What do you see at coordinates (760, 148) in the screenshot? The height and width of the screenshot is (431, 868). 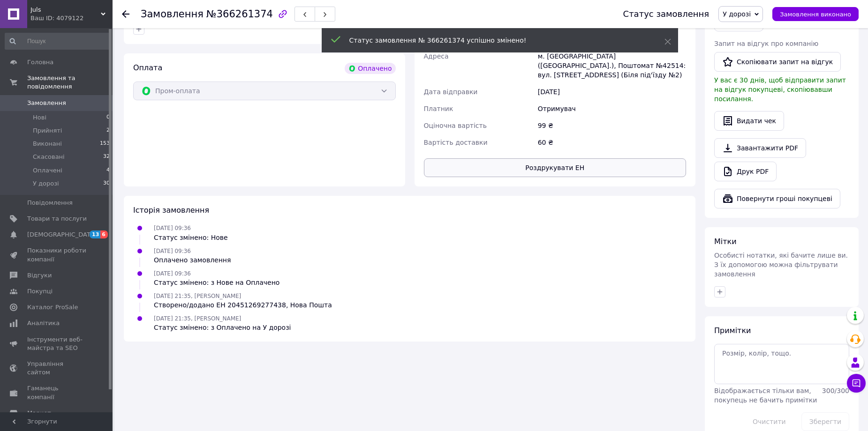 I see `a: Завантажити PDF` at bounding box center [760, 148].